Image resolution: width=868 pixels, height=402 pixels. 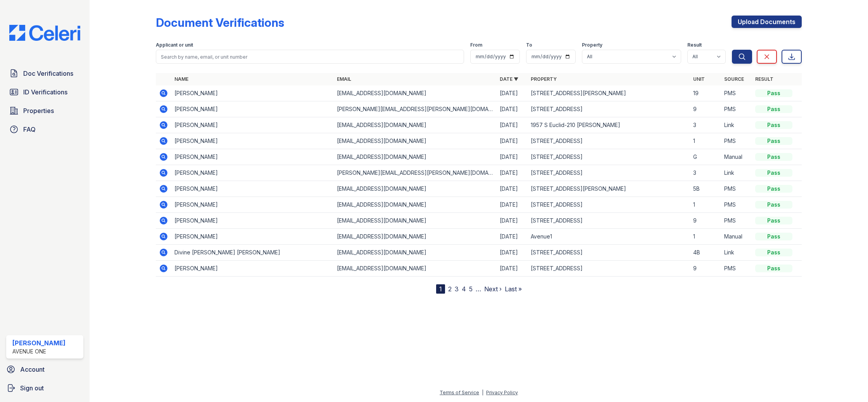 What do you see at coordinates (44, 92) in the screenshot?
I see `a: ID Verifications` at bounding box center [44, 92].